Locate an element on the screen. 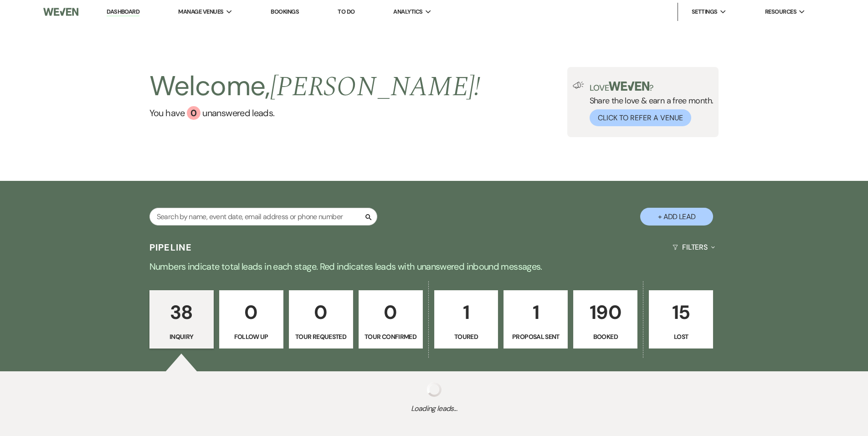 This screenshot has width=868, height=436. button: + Add Lead is located at coordinates (677, 216).